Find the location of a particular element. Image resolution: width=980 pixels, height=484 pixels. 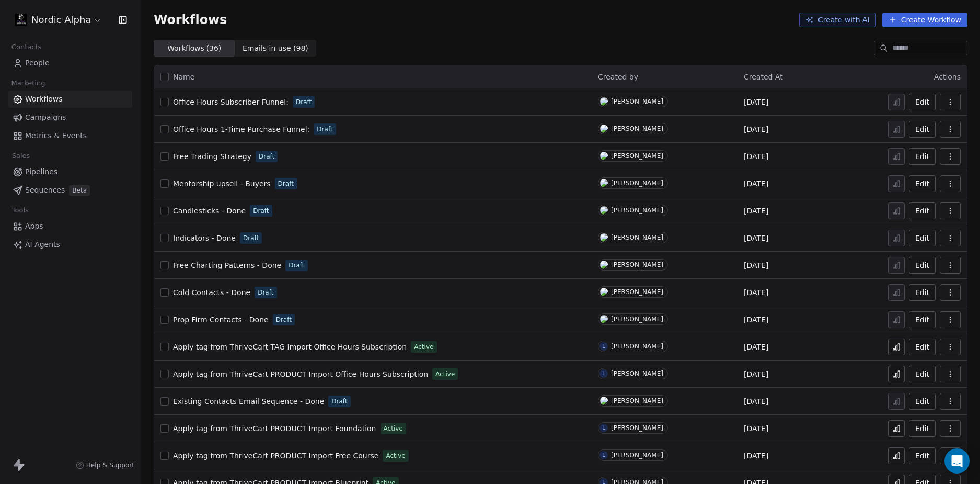

span: Campaigns is located at coordinates (45, 117).